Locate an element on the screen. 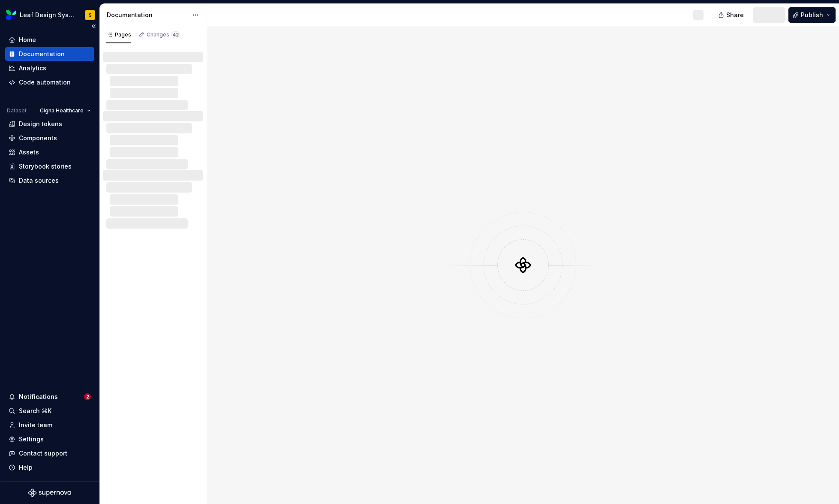 The width and height of the screenshot is (839, 504). a: Invite team is located at coordinates (50, 425).